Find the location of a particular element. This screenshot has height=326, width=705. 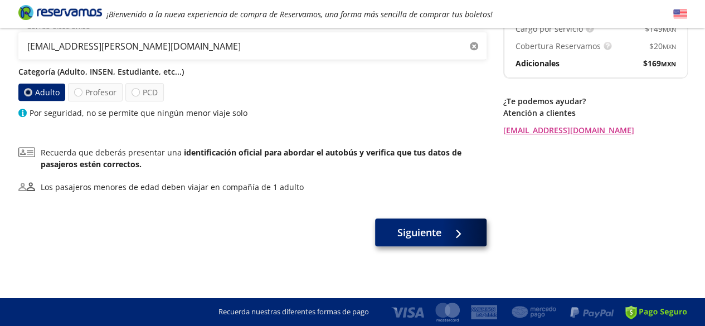

label: Profesor is located at coordinates (95, 92).